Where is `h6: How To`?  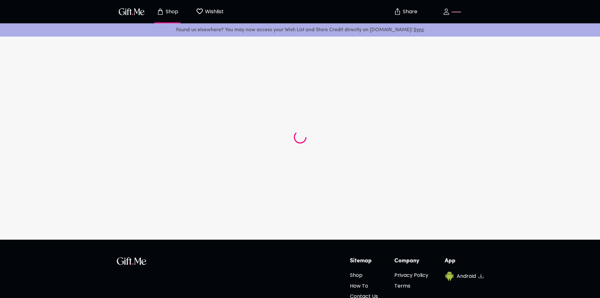
h6: How To is located at coordinates (364, 285).